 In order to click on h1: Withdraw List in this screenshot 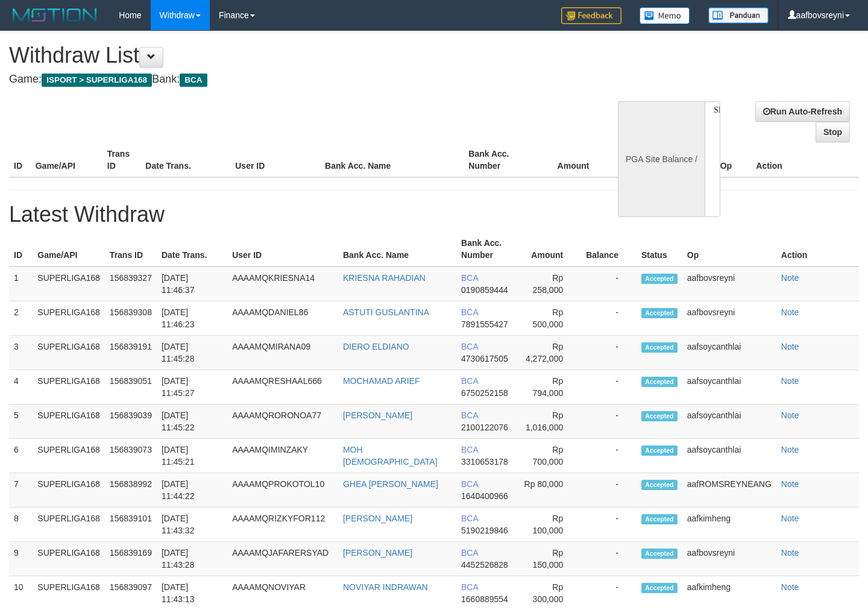, I will do `click(287, 55)`.